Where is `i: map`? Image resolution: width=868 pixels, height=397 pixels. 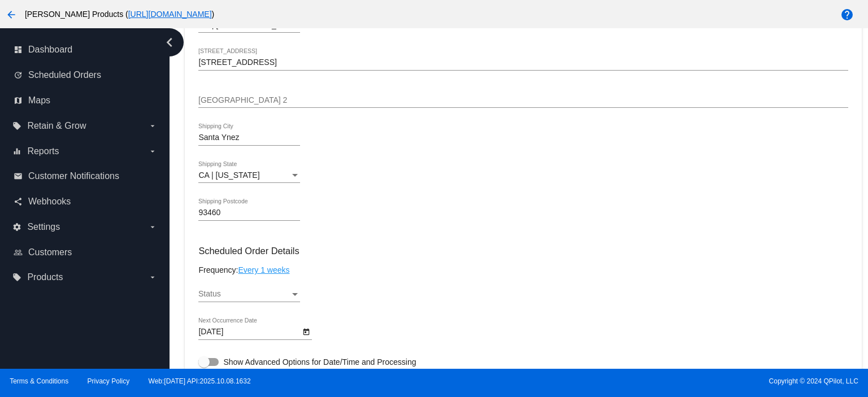
i: map is located at coordinates (18, 100).